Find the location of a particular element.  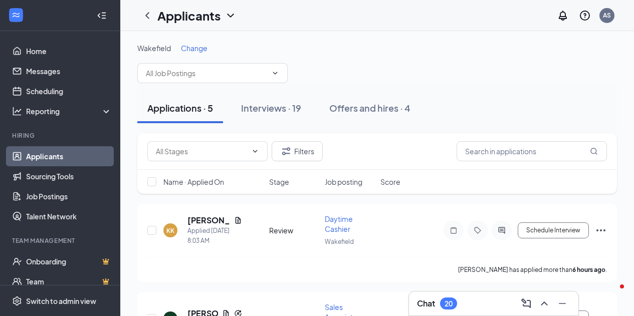

svg: Ellipses is located at coordinates (601, 230).